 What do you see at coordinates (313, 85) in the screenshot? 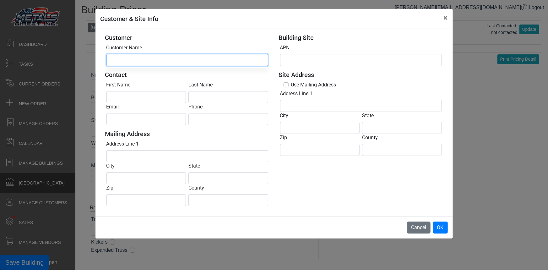
I see `label: Use Mailing Address` at bounding box center [313, 85].